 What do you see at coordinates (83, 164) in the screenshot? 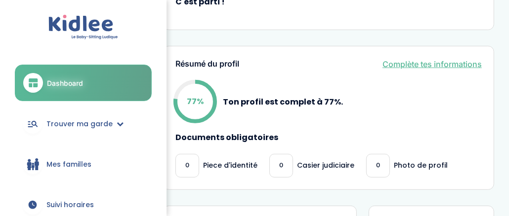
I see `a: Mes familles` at bounding box center [83, 164].